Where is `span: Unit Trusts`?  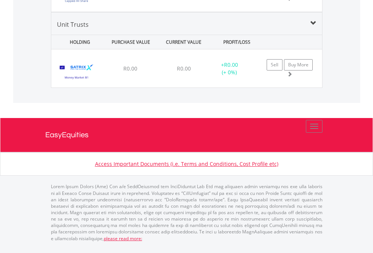
span: Unit Trusts is located at coordinates (73, 25).